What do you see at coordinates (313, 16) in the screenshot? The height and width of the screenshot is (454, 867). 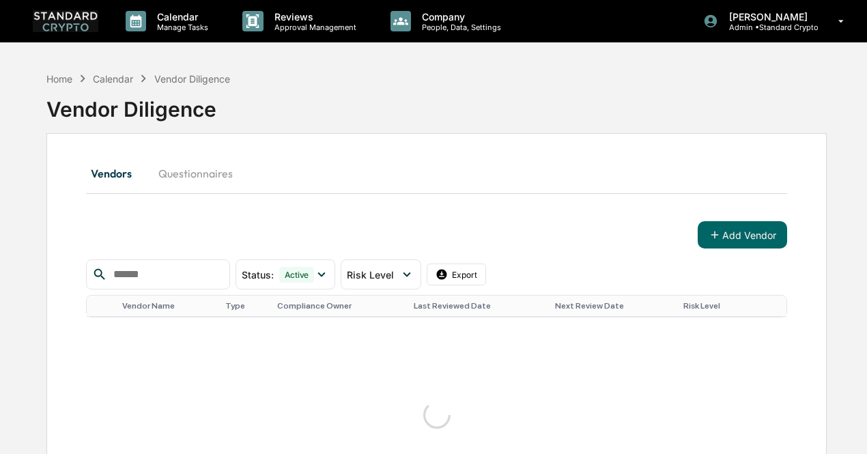 I see `p: Reviews` at bounding box center [313, 16].